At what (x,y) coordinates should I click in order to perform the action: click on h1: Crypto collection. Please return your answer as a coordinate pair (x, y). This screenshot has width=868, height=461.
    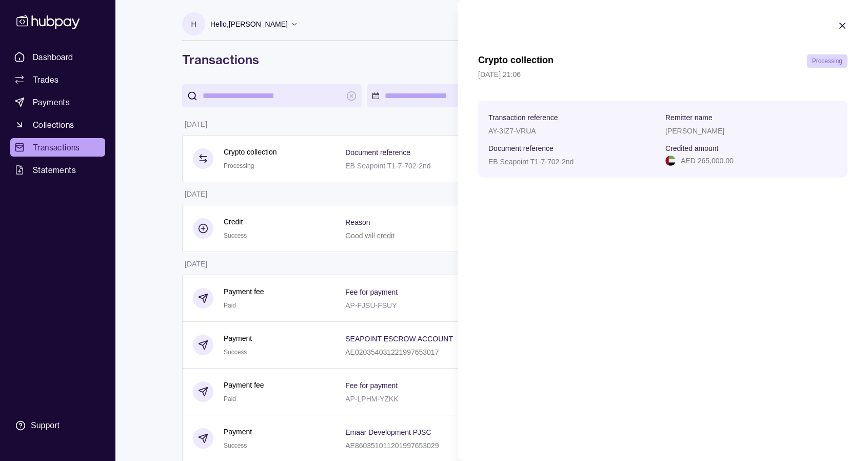
    Looking at the image, I should click on (516, 61).